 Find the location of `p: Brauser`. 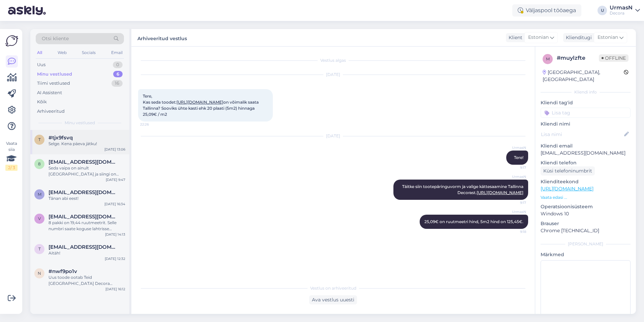

p: Brauser is located at coordinates (585, 223).